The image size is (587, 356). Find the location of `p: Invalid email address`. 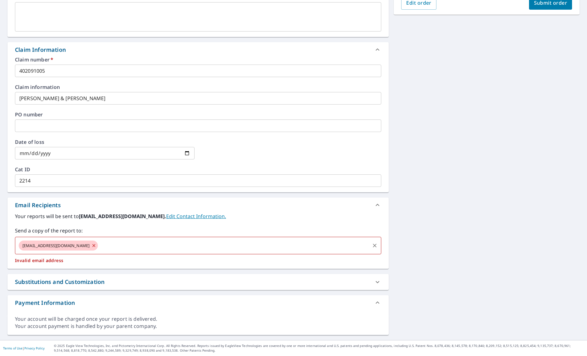

p: Invalid email address is located at coordinates (198, 260).